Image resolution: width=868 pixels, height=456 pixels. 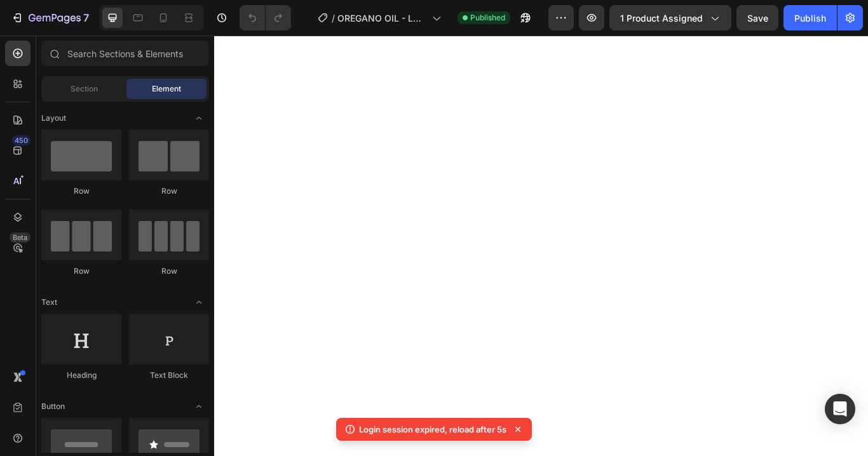 I want to click on button: 1 product assigned, so click(x=671, y=17).